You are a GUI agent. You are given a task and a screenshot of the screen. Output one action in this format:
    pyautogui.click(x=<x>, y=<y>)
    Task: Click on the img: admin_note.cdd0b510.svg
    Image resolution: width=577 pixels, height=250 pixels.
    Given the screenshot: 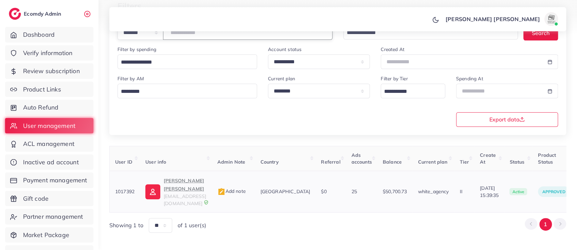 What is the action you would take?
    pyautogui.click(x=222, y=192)
    